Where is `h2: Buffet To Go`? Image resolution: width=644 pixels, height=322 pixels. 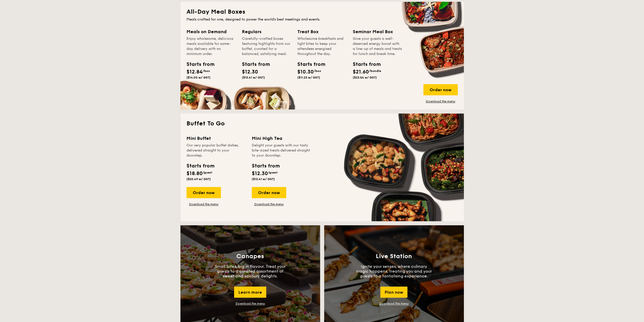 h2: Buffet To Go is located at coordinates (322, 124).